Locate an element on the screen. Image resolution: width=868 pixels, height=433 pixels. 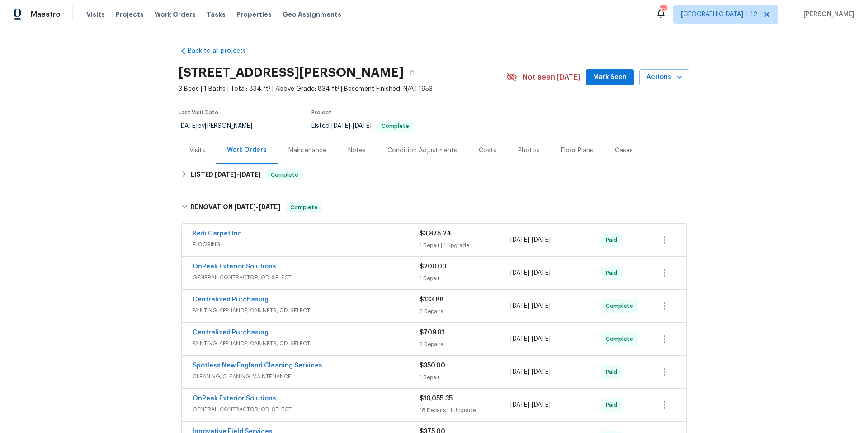
a: Spotless New England Cleaning Services is located at coordinates (257, 366).